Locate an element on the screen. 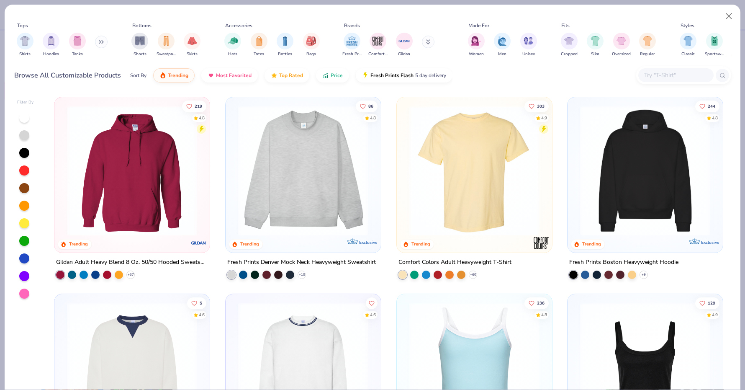 The width and height of the screenshot is (745, 390). button: Most Favorited is located at coordinates (230, 75).